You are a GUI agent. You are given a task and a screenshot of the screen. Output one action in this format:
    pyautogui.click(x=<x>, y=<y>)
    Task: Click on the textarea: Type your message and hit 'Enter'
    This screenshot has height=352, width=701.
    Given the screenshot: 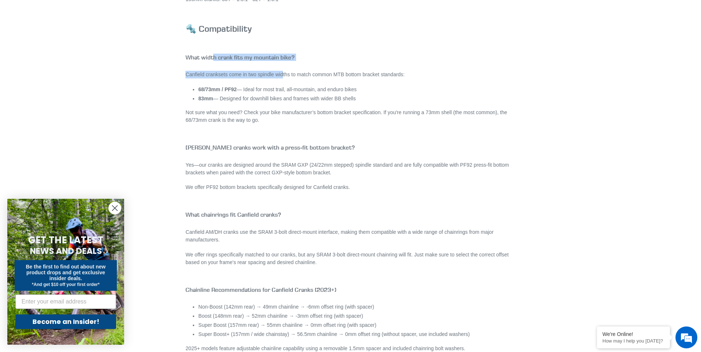 What is the action you would take?
    pyautogui.click(x=71, y=212)
    